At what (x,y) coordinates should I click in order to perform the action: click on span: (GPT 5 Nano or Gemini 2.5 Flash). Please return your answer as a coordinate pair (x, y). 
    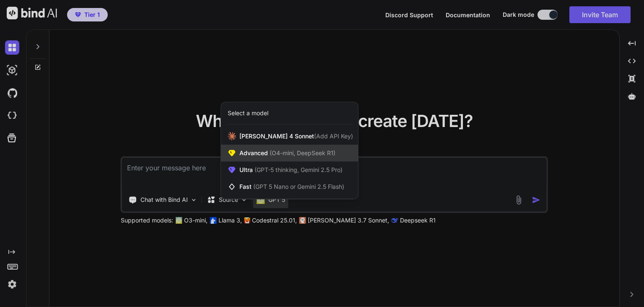
    Looking at the image, I should click on (299, 186).